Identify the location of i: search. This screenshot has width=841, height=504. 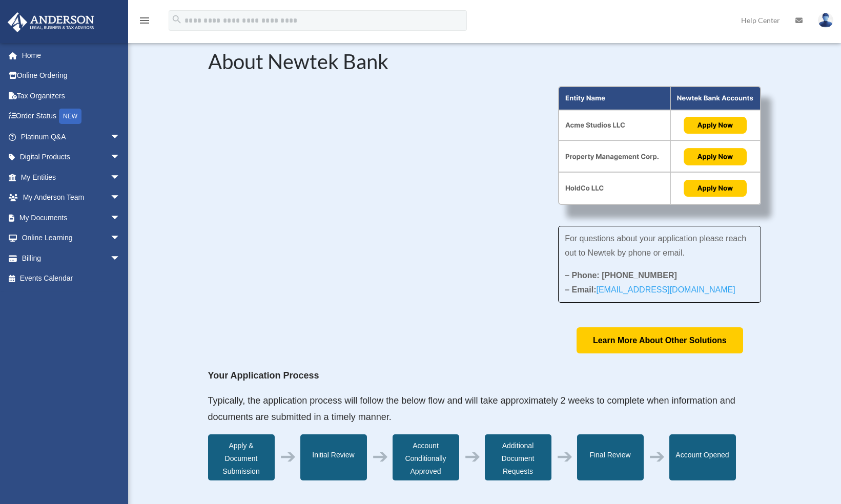
(176, 20).